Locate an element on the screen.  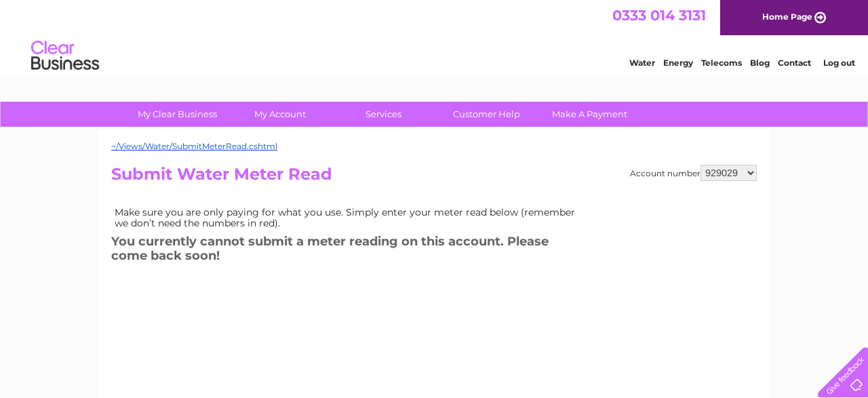
a: My Clear Business is located at coordinates (177, 114).